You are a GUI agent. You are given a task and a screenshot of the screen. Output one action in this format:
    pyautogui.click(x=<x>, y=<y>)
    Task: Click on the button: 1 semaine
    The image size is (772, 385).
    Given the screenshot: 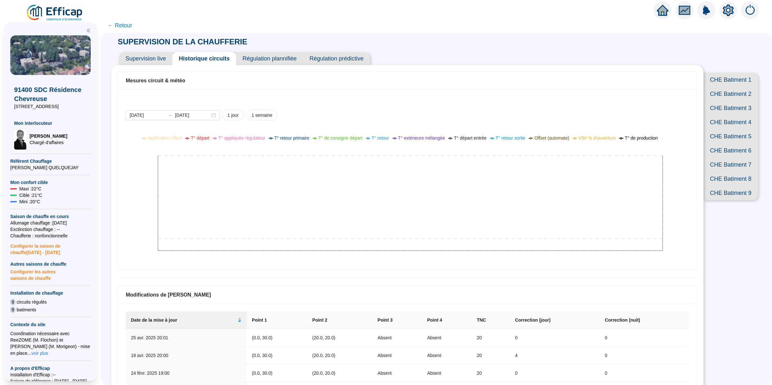 What is the action you would take?
    pyautogui.click(x=262, y=115)
    